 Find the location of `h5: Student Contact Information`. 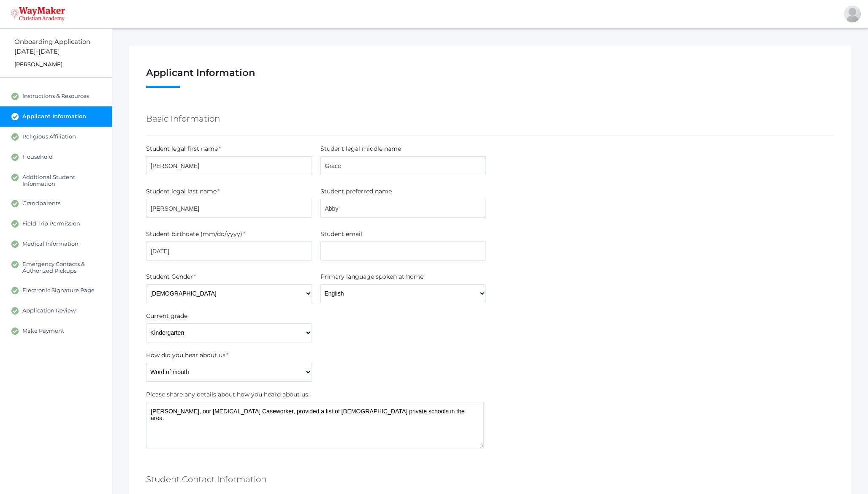

h5: Student Contact Information is located at coordinates (206, 479).